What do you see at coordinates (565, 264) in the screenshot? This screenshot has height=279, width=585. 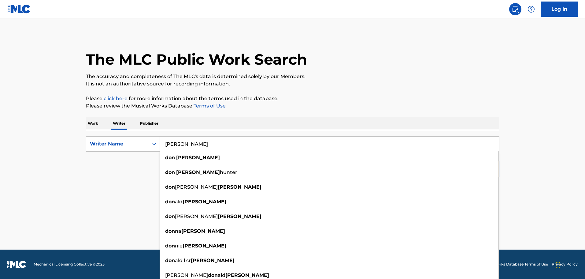 I see `a: Privacy Policy` at bounding box center [565, 264].